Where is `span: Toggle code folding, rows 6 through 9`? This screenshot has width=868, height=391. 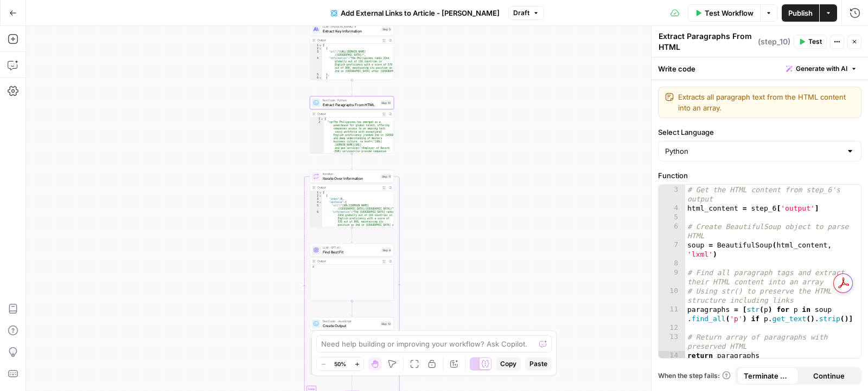 span: Toggle code folding, rows 6 through 9 is located at coordinates (321, 78).